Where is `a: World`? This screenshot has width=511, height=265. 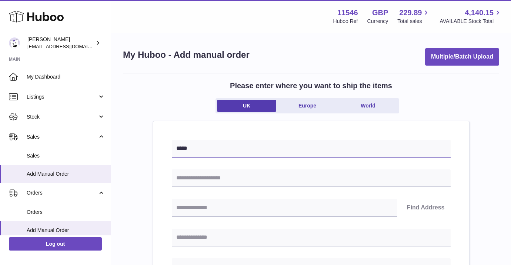 a: World is located at coordinates (368, 106).